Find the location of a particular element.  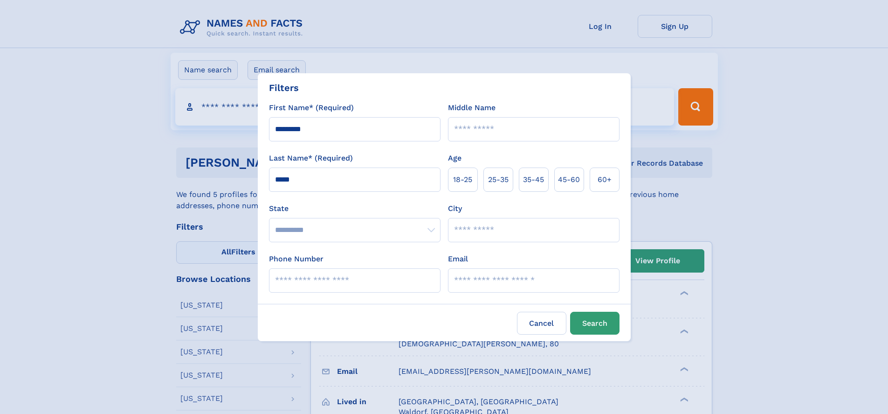

label: First Name* (Required) is located at coordinates (312, 108).